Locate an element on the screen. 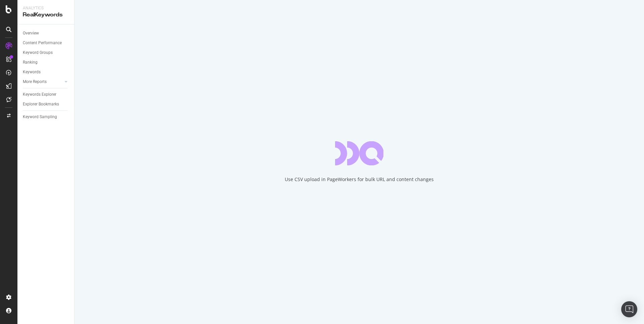  div: Use CSV upload in PageWorkers for bulk URL and content changes is located at coordinates (359, 179).